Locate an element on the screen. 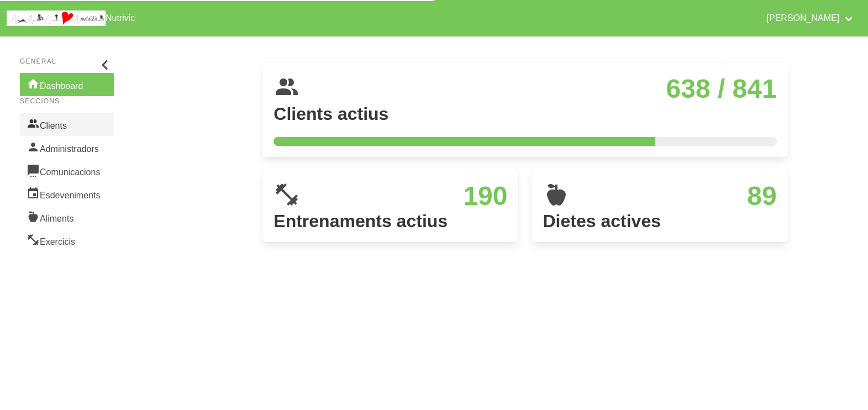  h4: Dietes actives is located at coordinates (660, 221).